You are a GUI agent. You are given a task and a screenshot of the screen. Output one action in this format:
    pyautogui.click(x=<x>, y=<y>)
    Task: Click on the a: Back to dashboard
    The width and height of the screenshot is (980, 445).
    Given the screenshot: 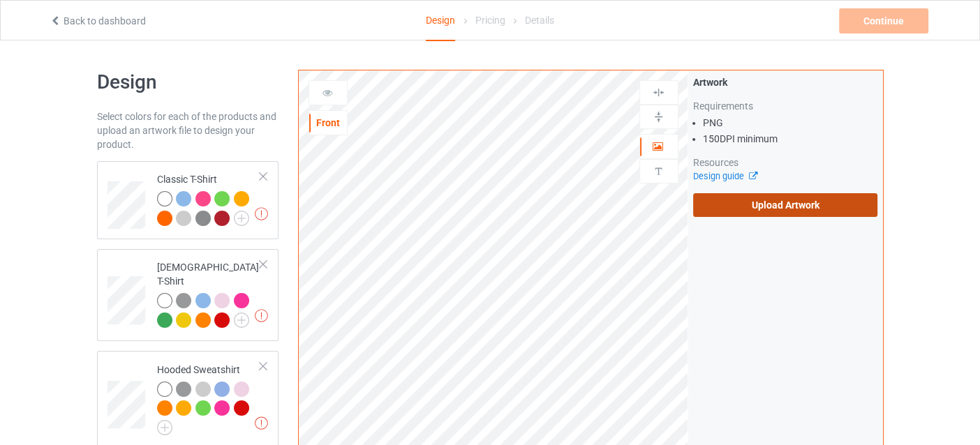 What is the action you would take?
    pyautogui.click(x=98, y=21)
    